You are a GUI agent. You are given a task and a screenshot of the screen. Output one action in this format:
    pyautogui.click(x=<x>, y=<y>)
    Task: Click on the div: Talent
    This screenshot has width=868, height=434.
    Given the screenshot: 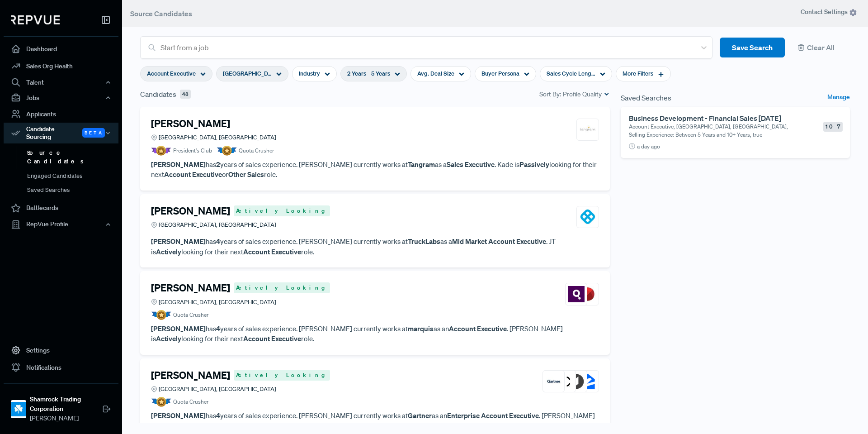 What is the action you would take?
    pyautogui.click(x=61, y=82)
    